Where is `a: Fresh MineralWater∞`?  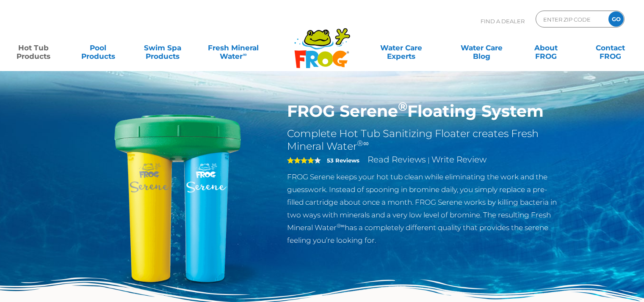
a: Fresh MineralWater∞ is located at coordinates (234, 48).